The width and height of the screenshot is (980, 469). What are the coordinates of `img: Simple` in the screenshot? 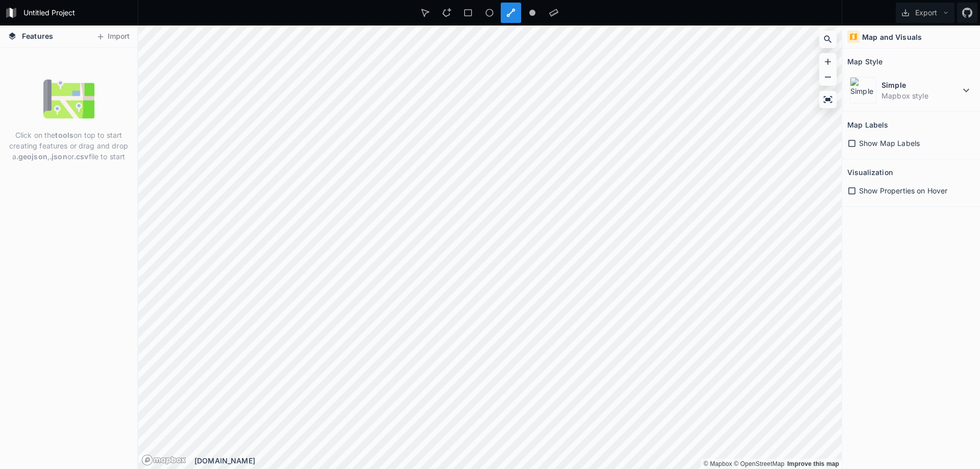 It's located at (863, 91).